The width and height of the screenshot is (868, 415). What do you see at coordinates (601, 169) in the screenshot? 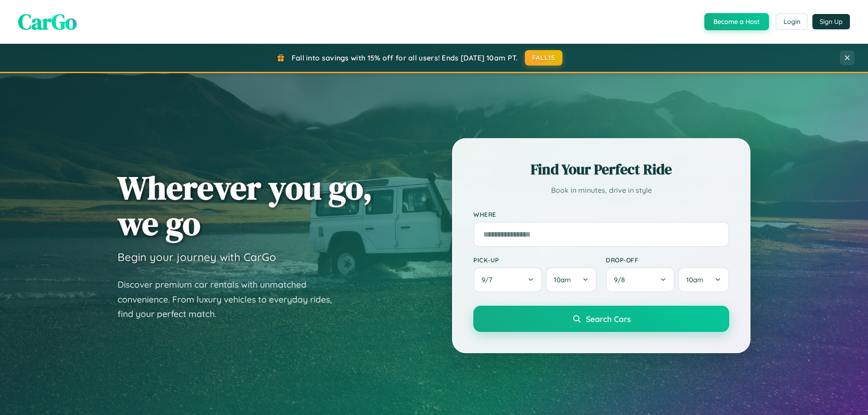
I see `h2: Find Your Perfect Ride` at bounding box center [601, 169].